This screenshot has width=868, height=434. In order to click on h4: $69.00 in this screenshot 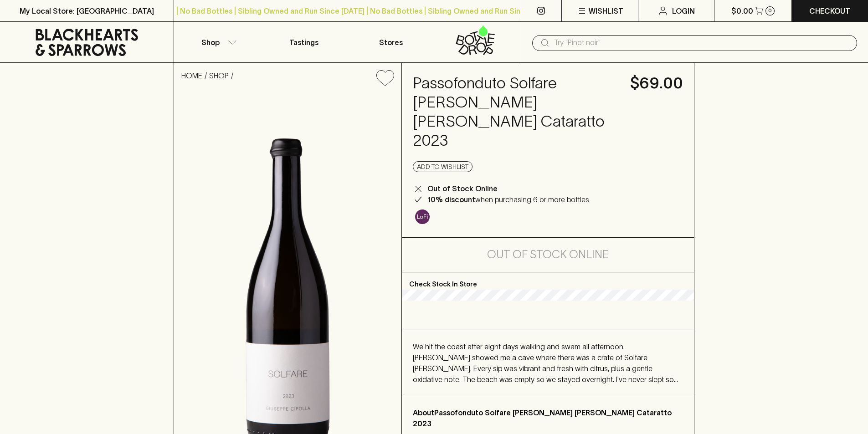, I will do `click(656, 83)`.